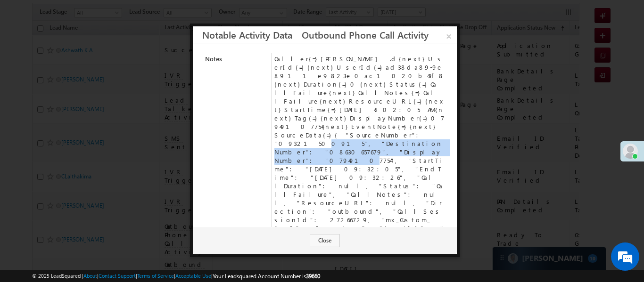 Image resolution: width=644 pixels, height=282 pixels. I want to click on span: 39660, so click(313, 276).